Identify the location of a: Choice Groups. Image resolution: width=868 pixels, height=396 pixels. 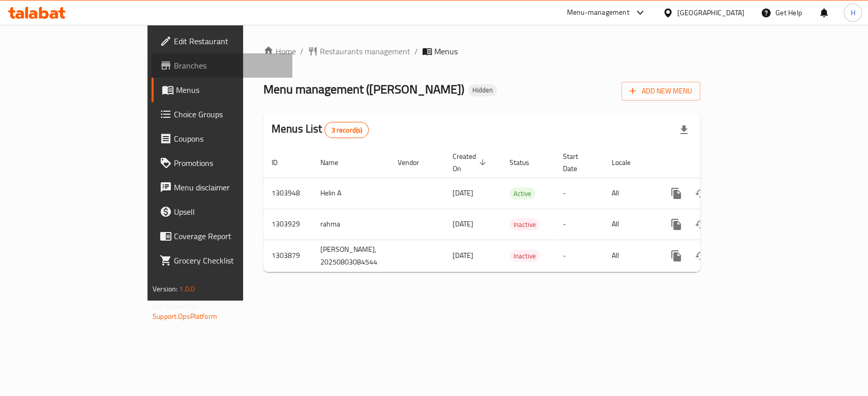
(222, 114).